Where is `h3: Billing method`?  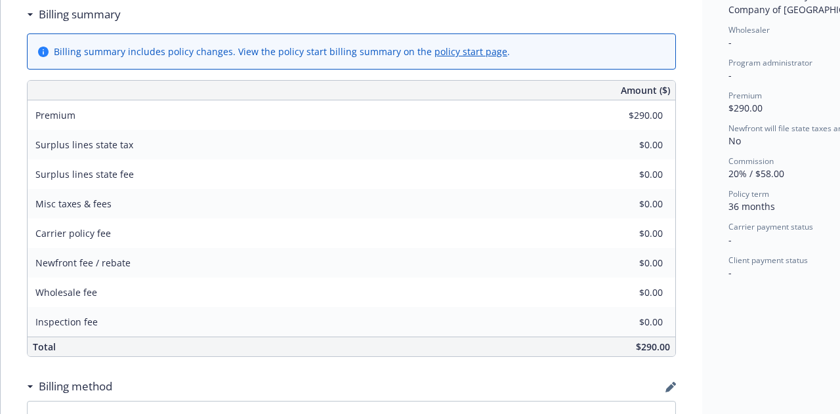 h3: Billing method is located at coordinates (75, 387).